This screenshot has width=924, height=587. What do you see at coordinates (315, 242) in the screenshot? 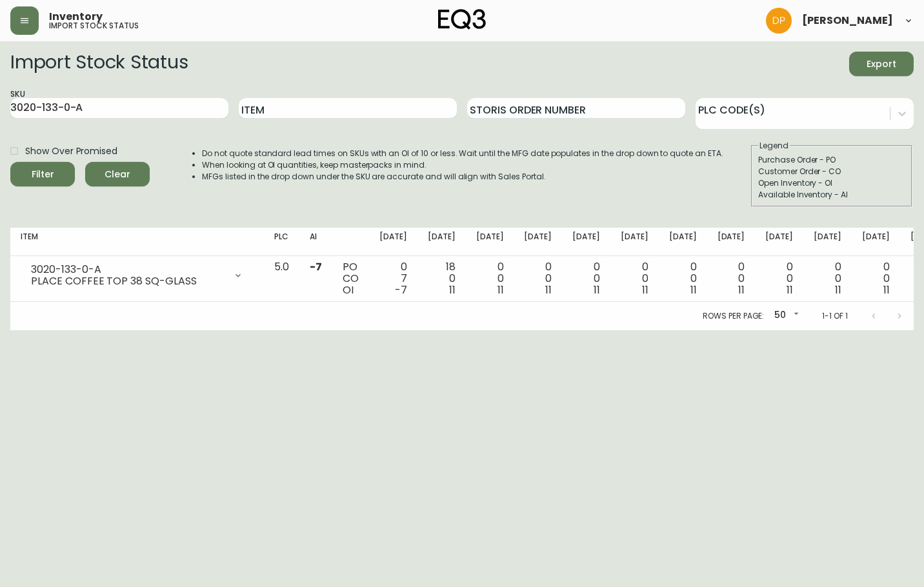
I see `th: AI` at bounding box center [315, 242].